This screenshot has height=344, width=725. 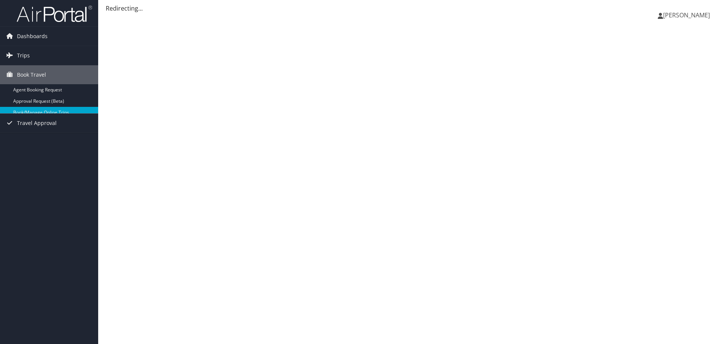 What do you see at coordinates (54, 14) in the screenshot?
I see `img: airportal-logo.png` at bounding box center [54, 14].